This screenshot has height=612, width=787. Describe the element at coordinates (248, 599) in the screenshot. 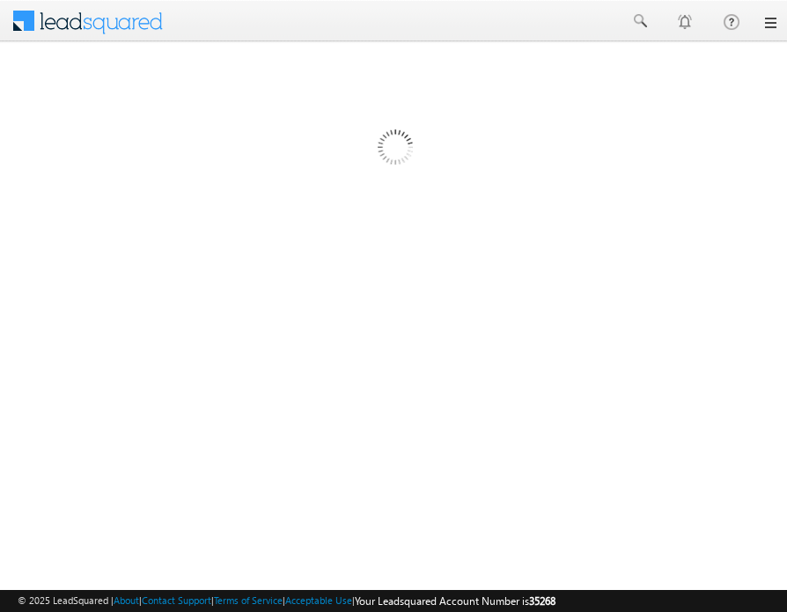

I see `a: Terms of Service` at that location.